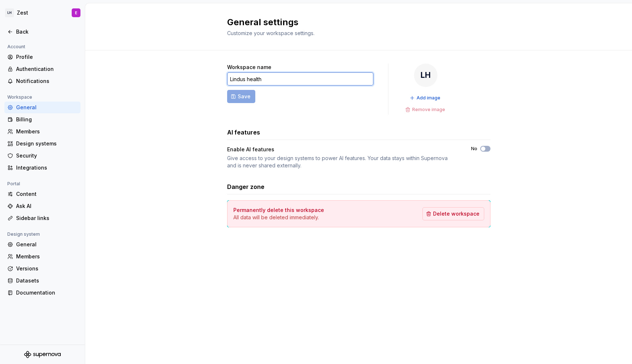  Describe the element at coordinates (47, 69) in the screenshot. I see `div: Authentication` at that location.